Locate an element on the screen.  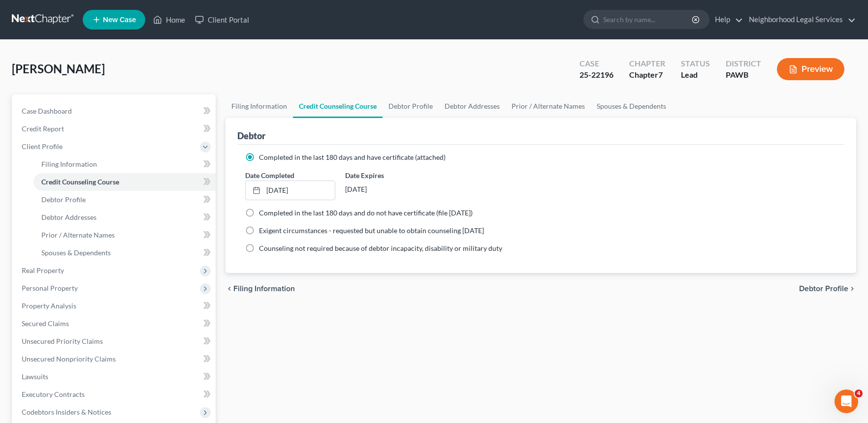
span: Completed in the last 180 days and have certificate (attached) is located at coordinates (352, 157).